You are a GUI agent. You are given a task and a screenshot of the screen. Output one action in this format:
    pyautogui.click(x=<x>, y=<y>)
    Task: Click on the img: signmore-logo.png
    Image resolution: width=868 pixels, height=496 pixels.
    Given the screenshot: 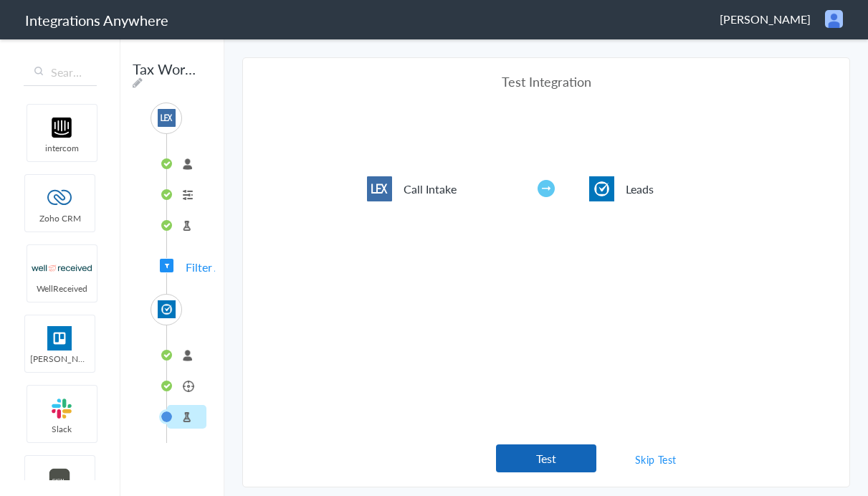 What is the action you would take?
    pyautogui.click(x=59, y=479)
    